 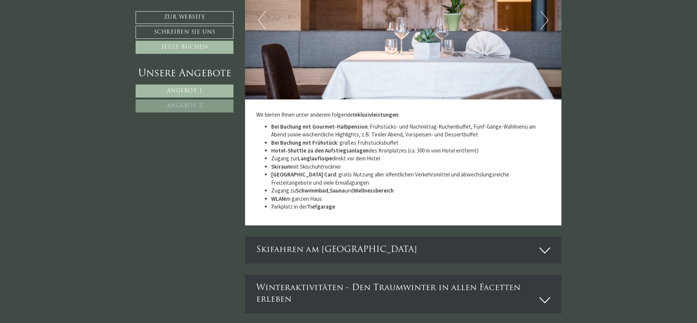 I want to click on strong: Bei Buchung mit Frühstück, so click(x=304, y=142).